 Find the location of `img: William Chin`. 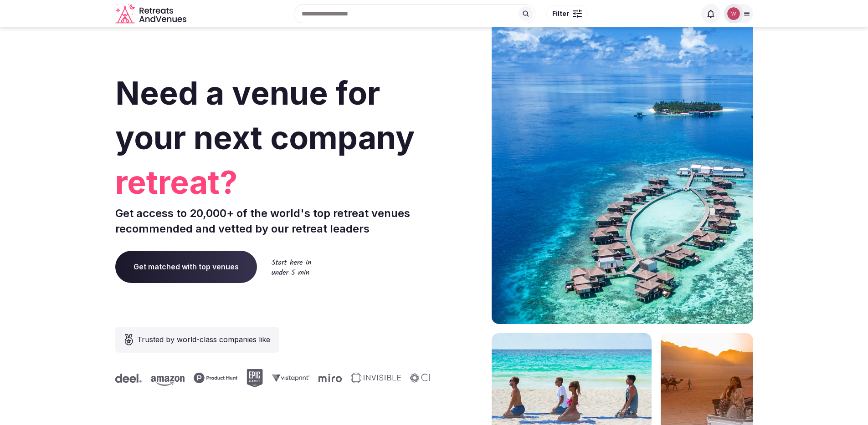

img: William Chin is located at coordinates (733, 14).